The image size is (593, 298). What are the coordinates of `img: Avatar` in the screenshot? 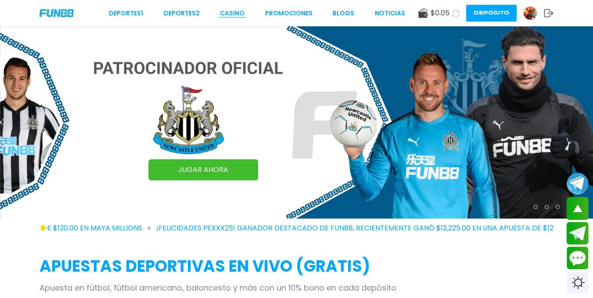 It's located at (530, 13).